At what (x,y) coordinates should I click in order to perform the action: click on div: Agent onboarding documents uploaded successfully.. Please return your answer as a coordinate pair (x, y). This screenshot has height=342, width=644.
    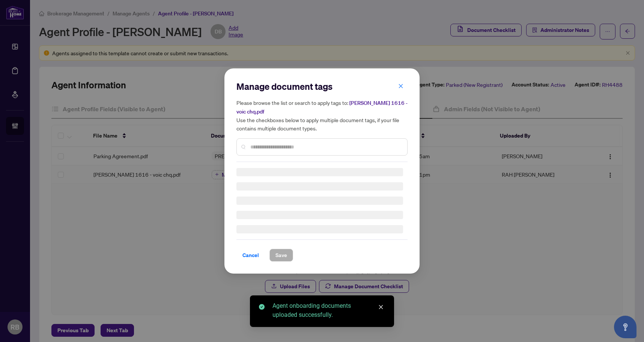
    Looking at the image, I should click on (329, 311).